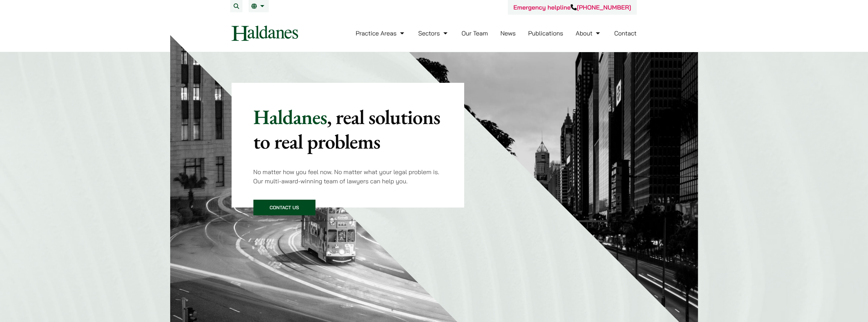  I want to click on a: News, so click(508, 33).